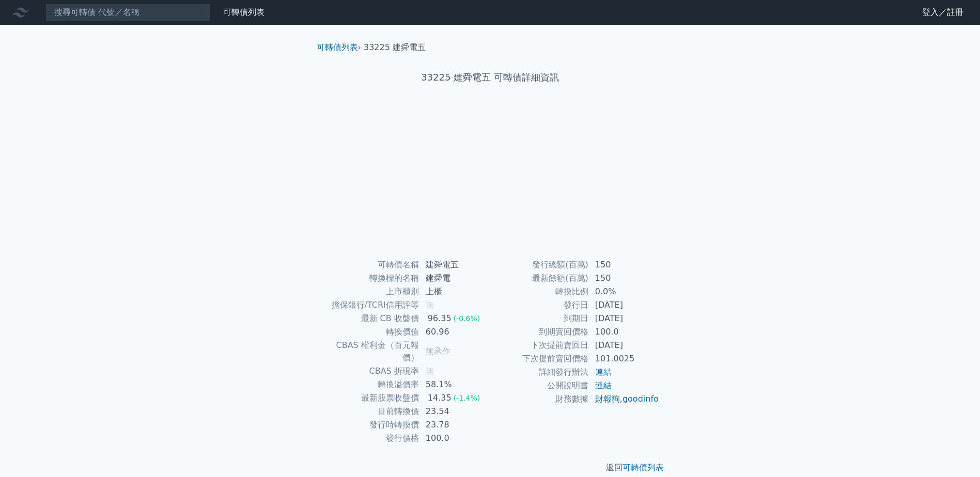  Describe the element at coordinates (539, 399) in the screenshot. I see `td: 財務數據` at that location.